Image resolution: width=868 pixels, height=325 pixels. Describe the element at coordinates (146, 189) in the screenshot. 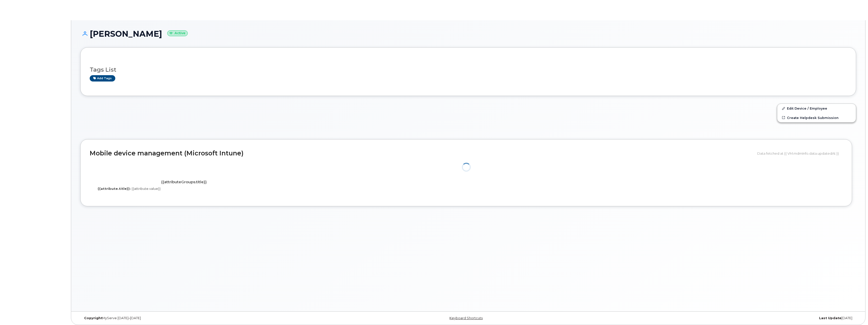

I see `span: {{attribute.value}}` at that location.